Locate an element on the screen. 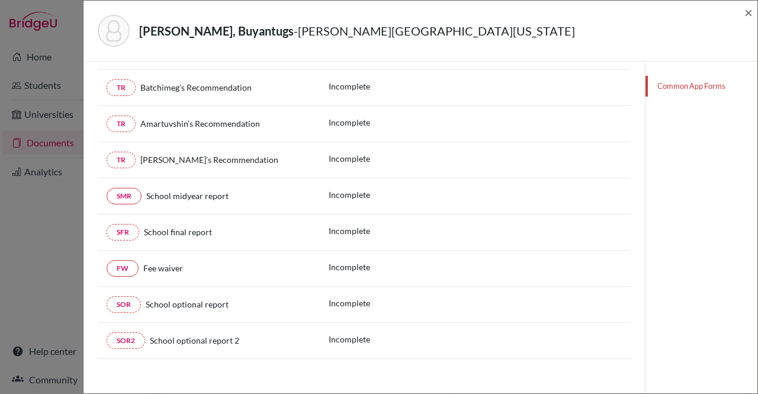 The height and width of the screenshot is (394, 758). span: Amartuvshin’s Recommendation is located at coordinates (200, 123).